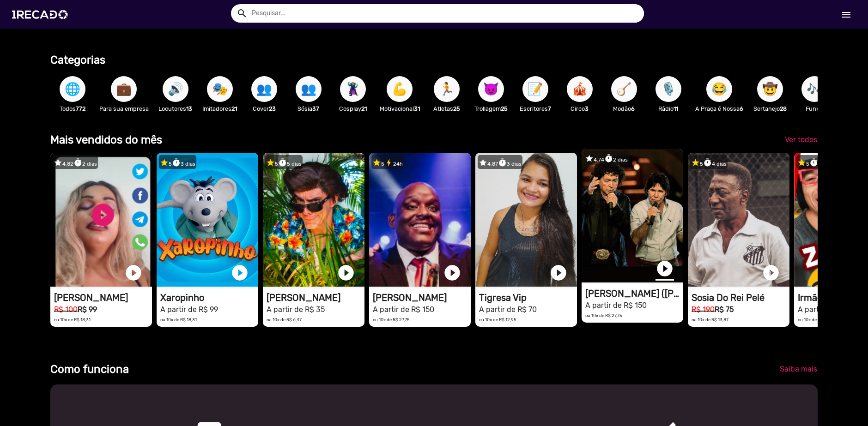  I want to click on b: 23, so click(272, 108).